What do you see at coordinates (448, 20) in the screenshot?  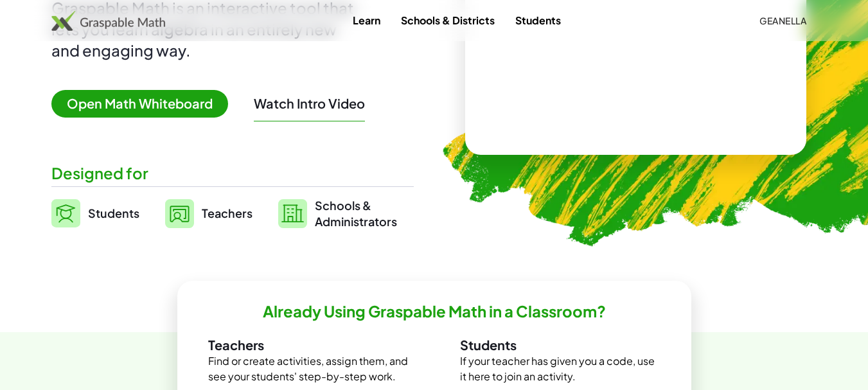 I see `a: Schools & Districts` at bounding box center [448, 20].